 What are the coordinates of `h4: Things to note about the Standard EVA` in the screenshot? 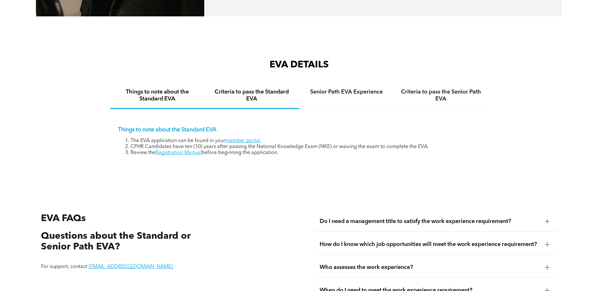 It's located at (157, 96).